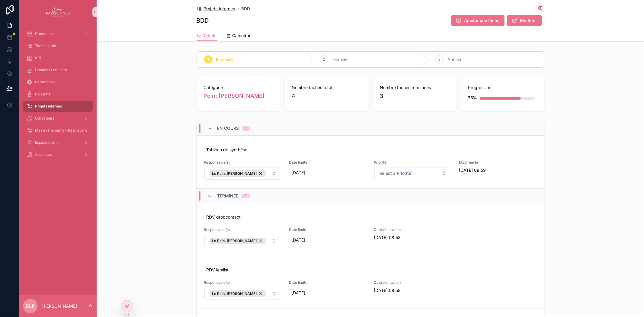  What do you see at coordinates (528, 20) in the screenshot?
I see `span: Modifier` at bounding box center [528, 20].